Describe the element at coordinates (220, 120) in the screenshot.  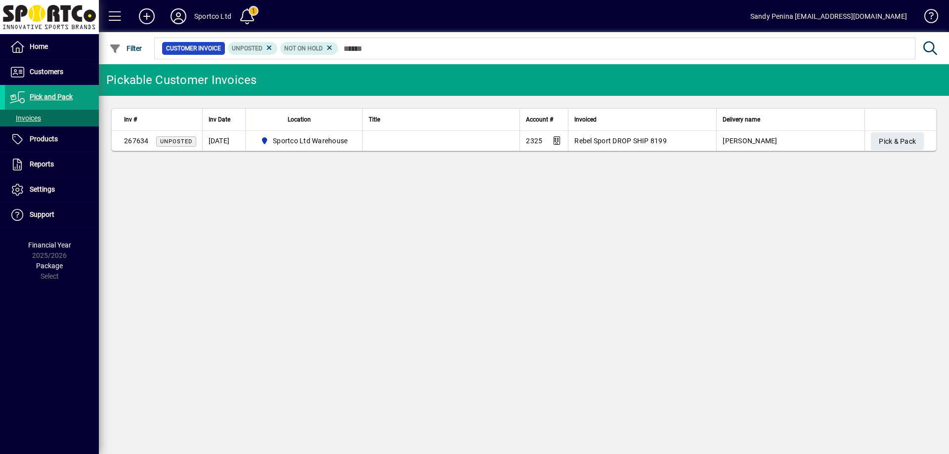
I see `span: Inv Date` at that location.